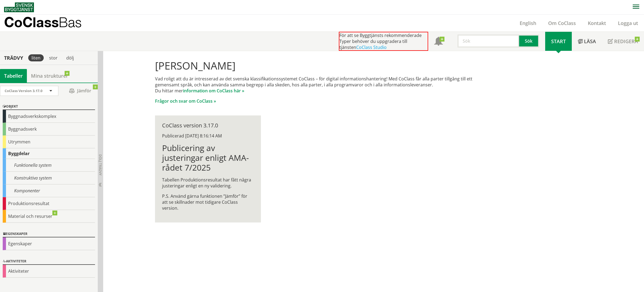  Describe the element at coordinates (49, 216) in the screenshot. I see `div: Material och resurser` at that location.